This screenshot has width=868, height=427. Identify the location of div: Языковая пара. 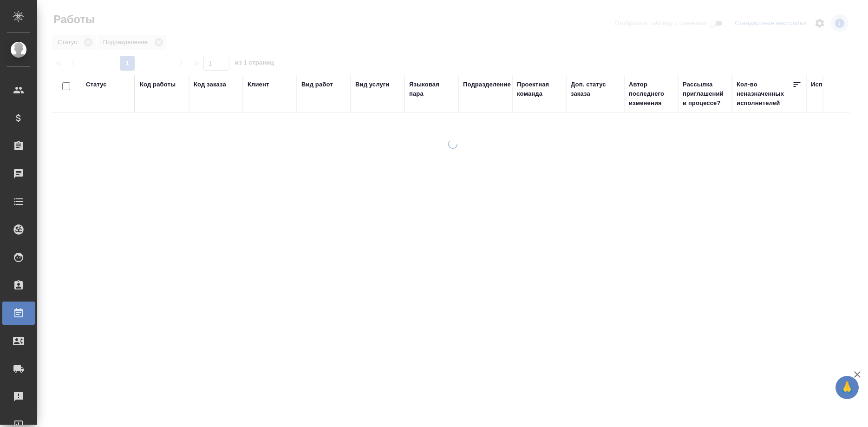
(432, 89).